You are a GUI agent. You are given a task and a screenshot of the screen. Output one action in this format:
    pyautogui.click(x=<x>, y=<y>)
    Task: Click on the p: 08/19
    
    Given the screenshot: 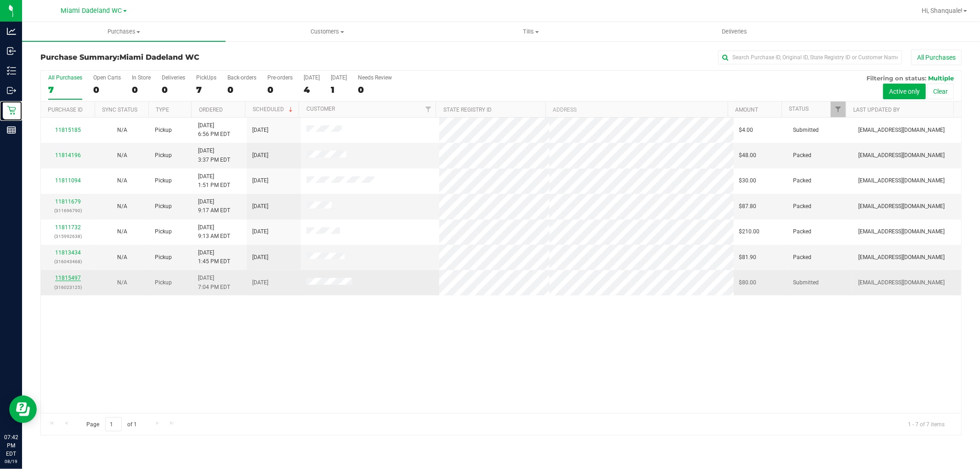 What is the action you would take?
    pyautogui.click(x=11, y=462)
    